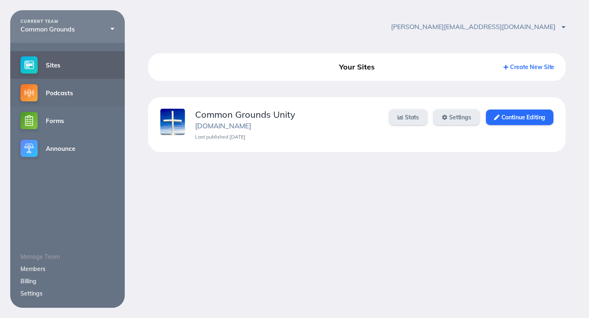 The width and height of the screenshot is (589, 318). I want to click on img: forms-small@2x.png, so click(29, 121).